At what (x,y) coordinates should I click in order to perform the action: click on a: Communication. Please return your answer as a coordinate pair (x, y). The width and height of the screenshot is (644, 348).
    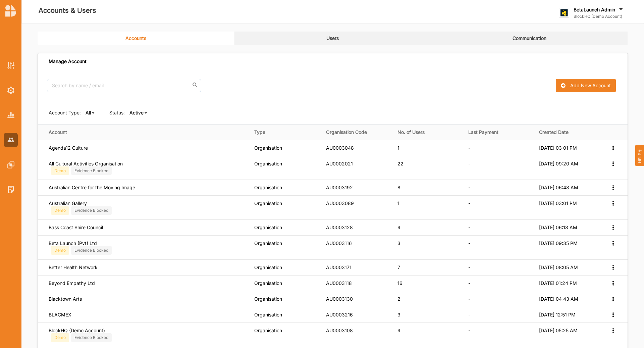
    Looking at the image, I should click on (529, 38).